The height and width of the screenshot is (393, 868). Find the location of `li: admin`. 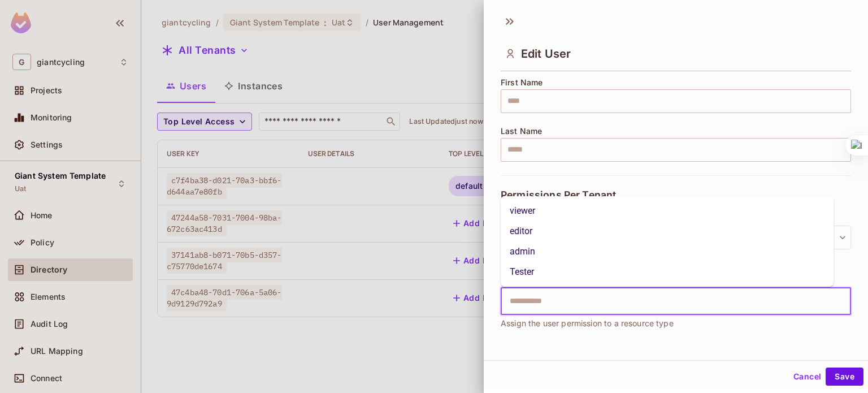

li: admin is located at coordinates (667, 252).